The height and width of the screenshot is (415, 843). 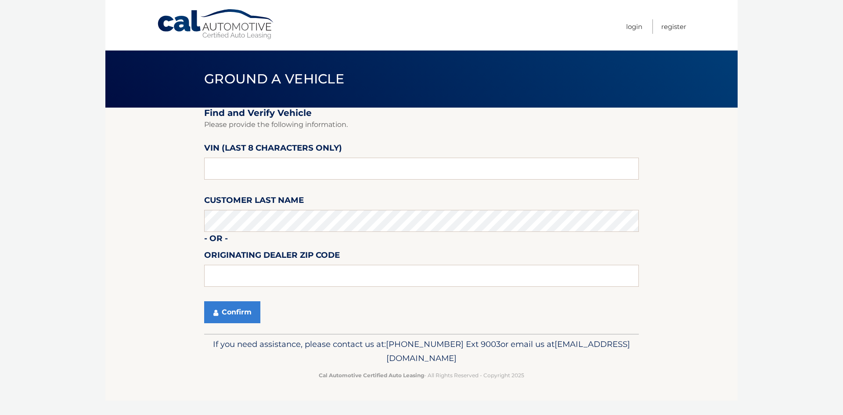 What do you see at coordinates (421, 351) in the screenshot?
I see `p: If you need assistance, please contact us at: or email us at` at bounding box center [421, 351].